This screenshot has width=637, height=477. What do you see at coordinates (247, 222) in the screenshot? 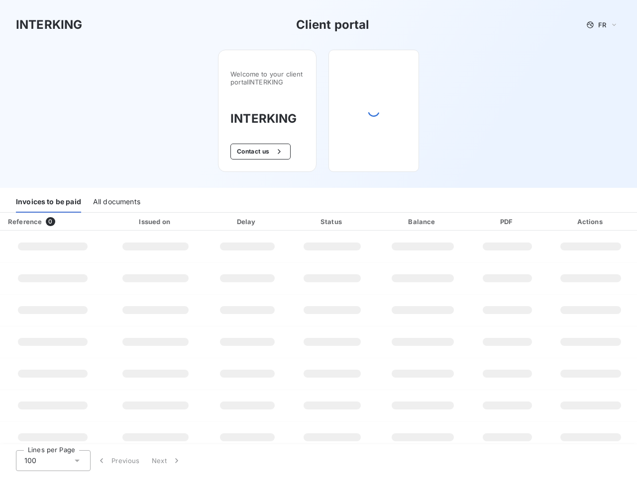
I see `div: Delay` at bounding box center [247, 222].